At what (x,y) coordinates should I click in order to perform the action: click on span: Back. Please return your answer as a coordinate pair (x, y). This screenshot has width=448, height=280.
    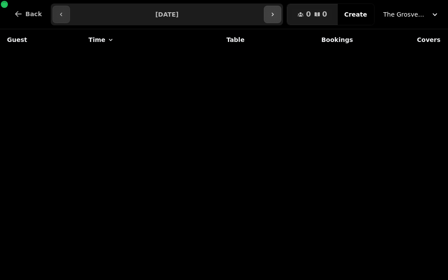
    Looking at the image, I should click on (34, 14).